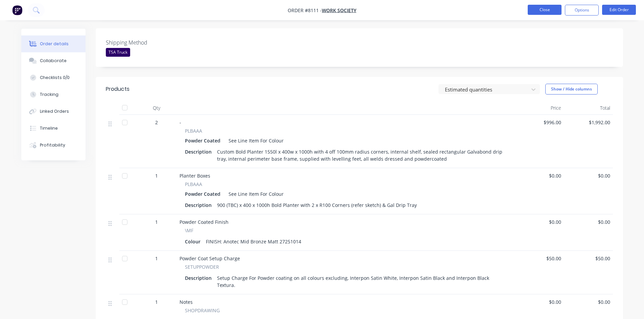 This screenshot has height=319, width=644. Describe the element at coordinates (339, 10) in the screenshot. I see `span: Work Society` at that location.